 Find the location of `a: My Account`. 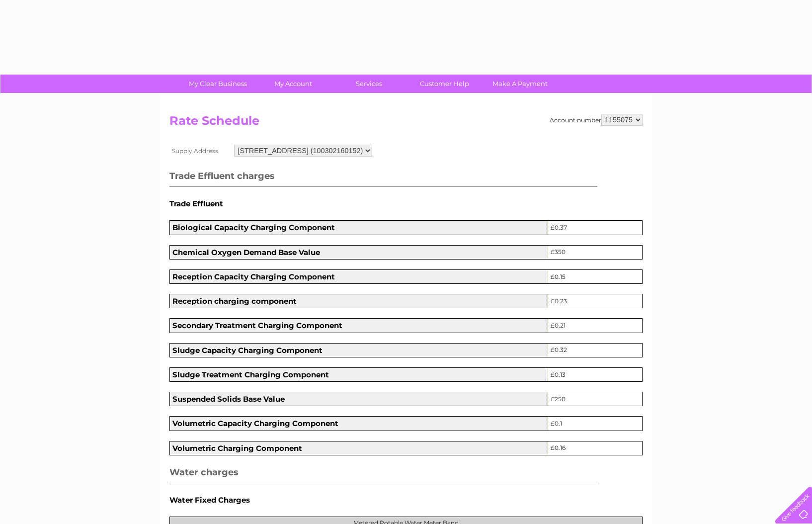

a: My Account is located at coordinates (294, 83).